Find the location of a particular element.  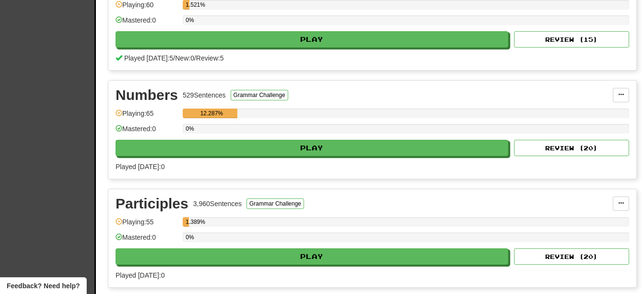

span: Review: 5 is located at coordinates (210, 58).